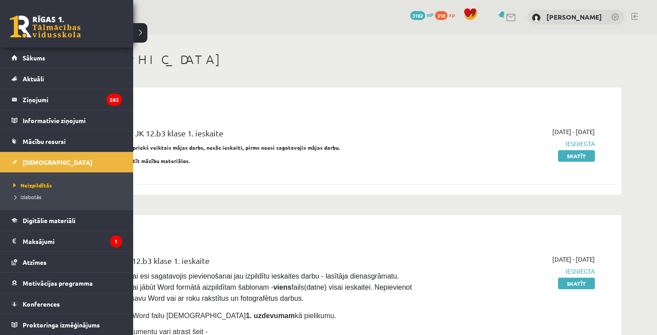  What do you see at coordinates (35, 262) in the screenshot?
I see `span: Atzīmes` at bounding box center [35, 262].